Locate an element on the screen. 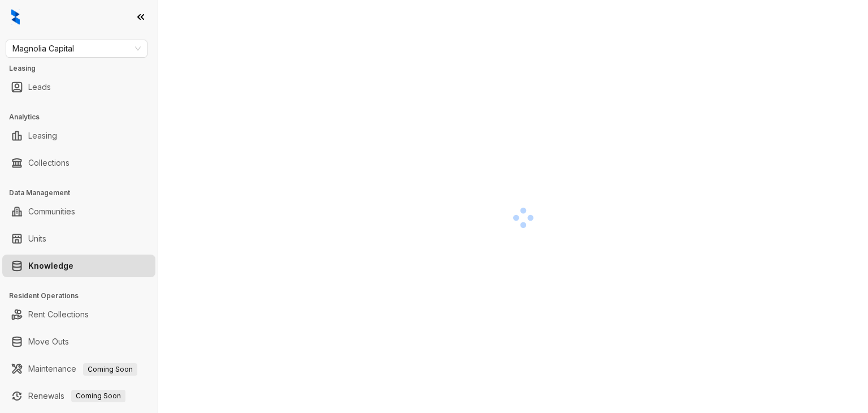 Image resolution: width=868 pixels, height=413 pixels. a: Communities is located at coordinates (51, 212).